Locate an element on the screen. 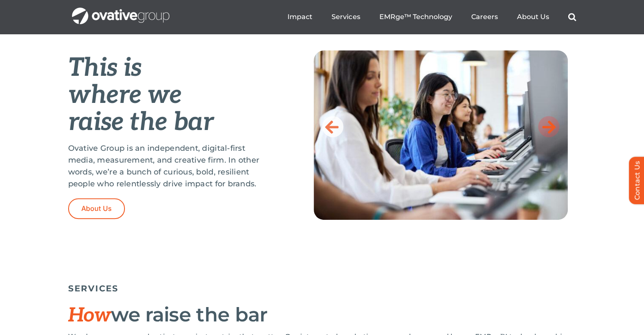  span: Careers is located at coordinates (484, 17).